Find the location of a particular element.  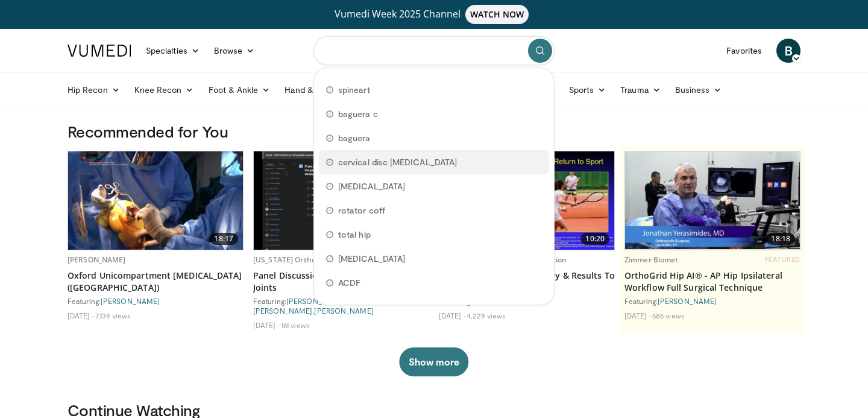

img: e6f05148-0552-4775-ab59-e5595e859885.620x360_q85_upscale.jpg is located at coordinates (156, 200).